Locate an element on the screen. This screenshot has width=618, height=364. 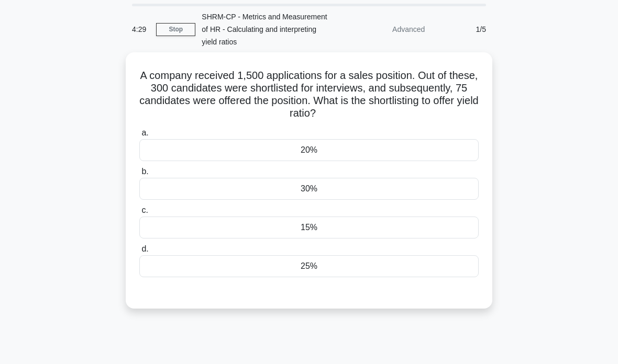
span: c. is located at coordinates (144, 210).